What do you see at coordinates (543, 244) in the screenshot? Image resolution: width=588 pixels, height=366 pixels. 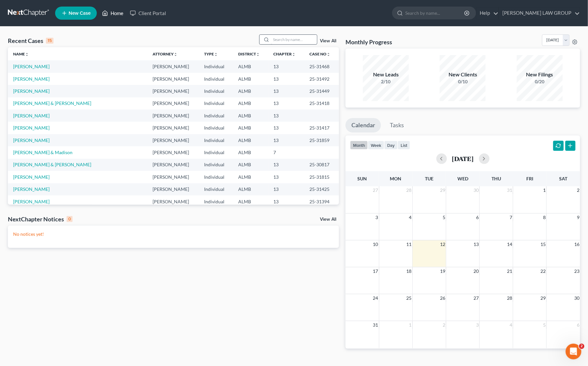 I see `span: 15` at bounding box center [543, 244].